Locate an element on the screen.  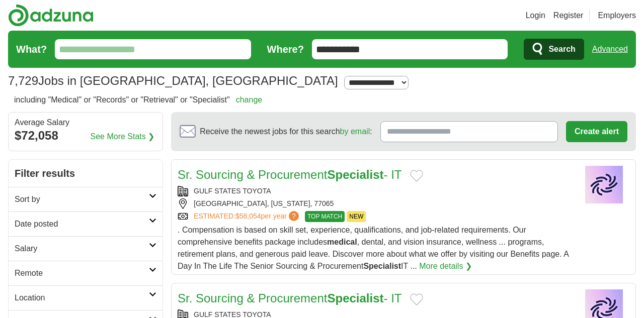
span: Receive the newest jobs for this search : is located at coordinates (286, 132).